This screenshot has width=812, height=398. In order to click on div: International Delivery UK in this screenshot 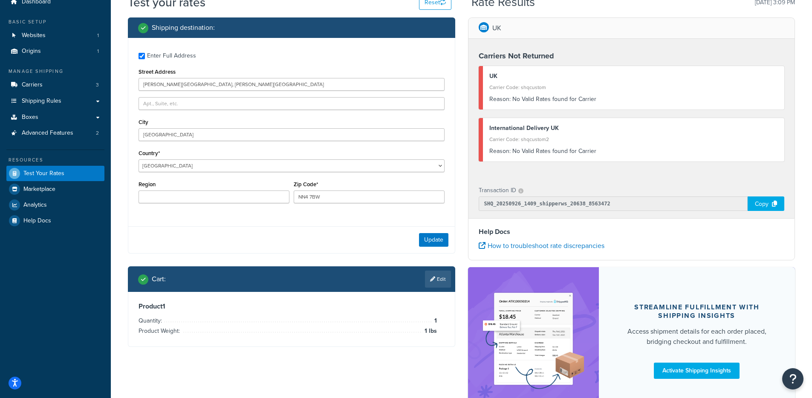, I will do `click(634, 128)`.